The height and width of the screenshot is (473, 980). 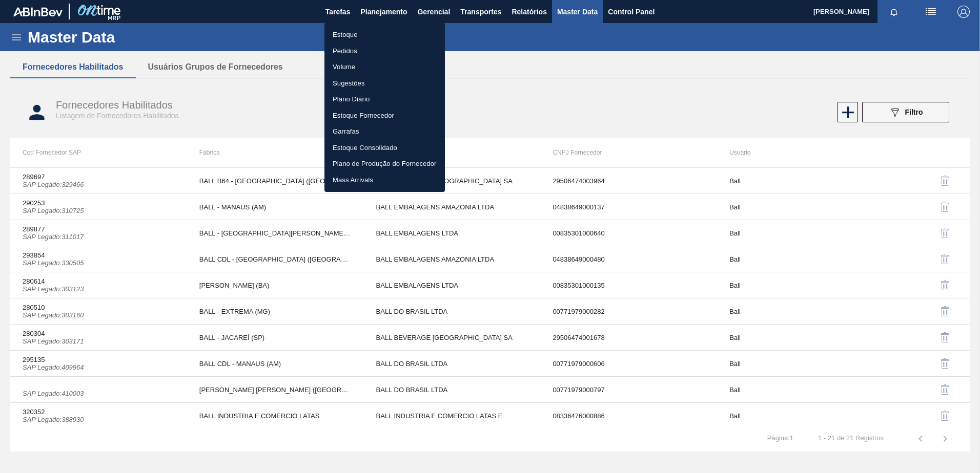 I want to click on li: Plano Diário, so click(x=384, y=99).